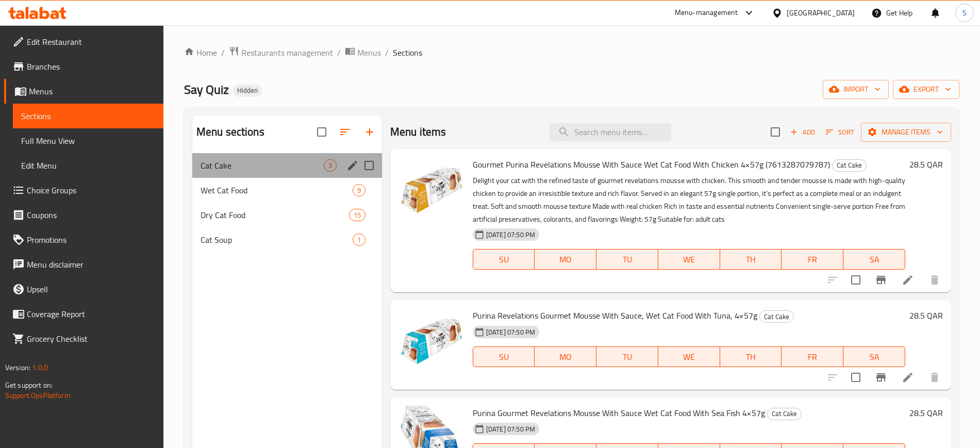 The height and width of the screenshot is (448, 980). Describe the element at coordinates (287, 190) in the screenshot. I see `div: Wet Cat Food9` at that location.